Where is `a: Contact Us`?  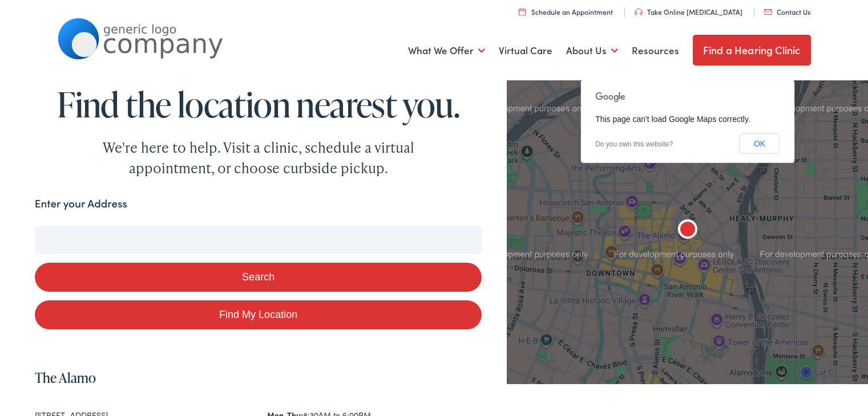
a: Contact Us is located at coordinates (787, 11).